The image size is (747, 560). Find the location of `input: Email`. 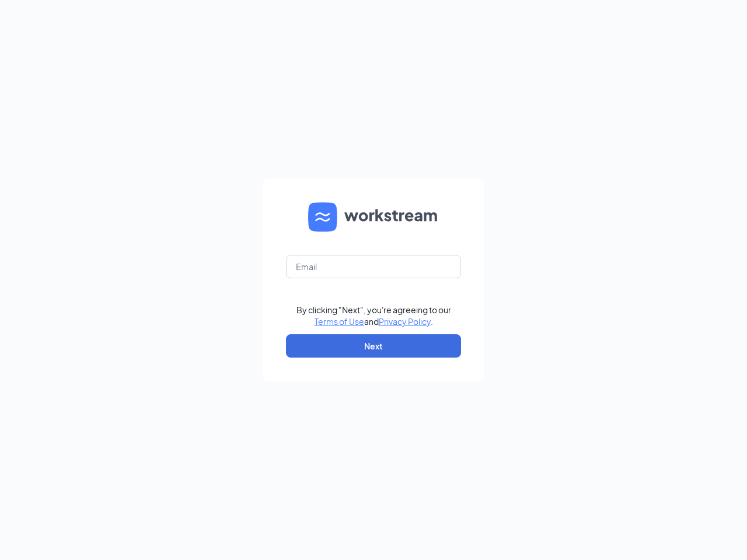

input: Email is located at coordinates (374, 266).